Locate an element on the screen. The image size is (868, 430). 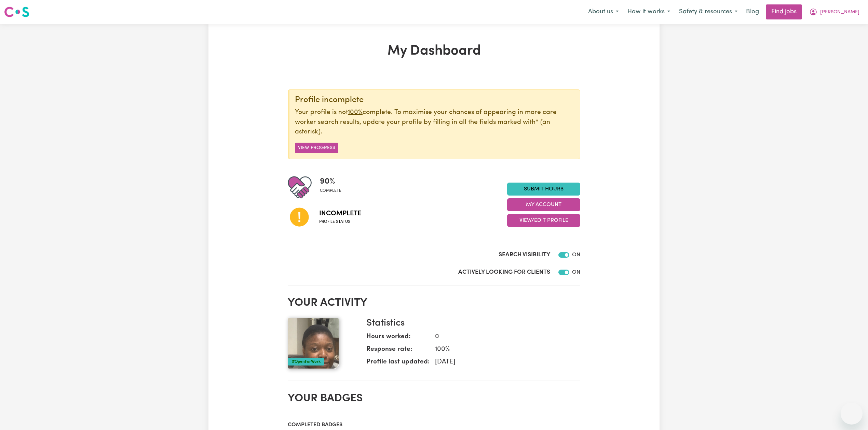
label: Actively Looking for Clients is located at coordinates (504, 272).